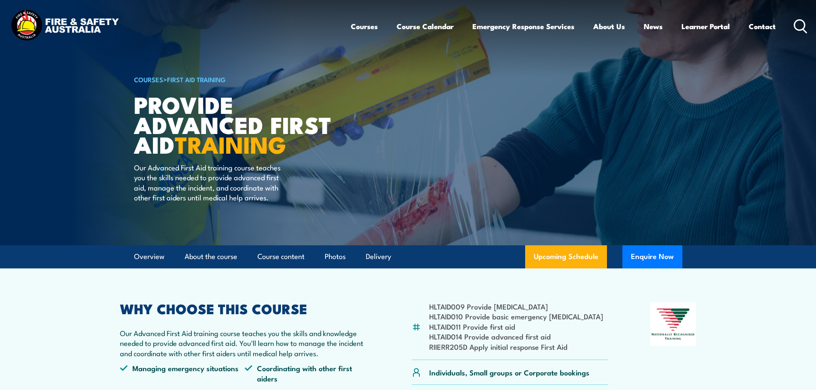 This screenshot has height=390, width=816. What do you see at coordinates (212, 182) in the screenshot?
I see `p: Our Advanced First Aid training course teaches you the skills needed to provide advanced first ai...` at bounding box center [212, 182].